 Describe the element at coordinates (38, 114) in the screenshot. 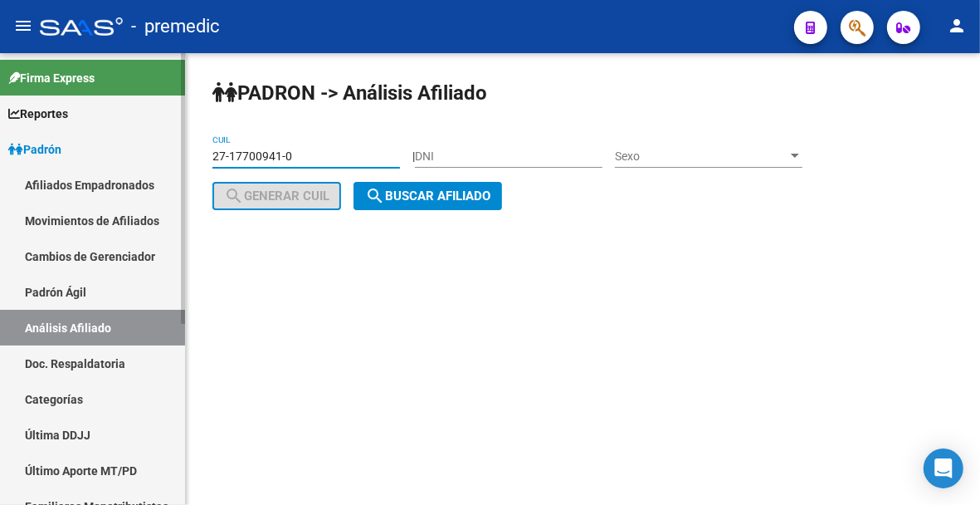

I see `span: Reportes` at that location.